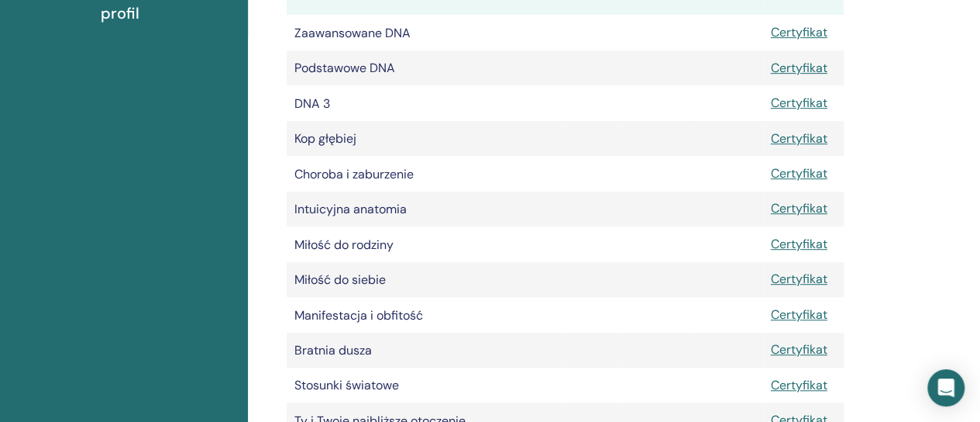  What do you see at coordinates (312, 103) in the screenshot?
I see `font: DNA 3` at bounding box center [312, 103].